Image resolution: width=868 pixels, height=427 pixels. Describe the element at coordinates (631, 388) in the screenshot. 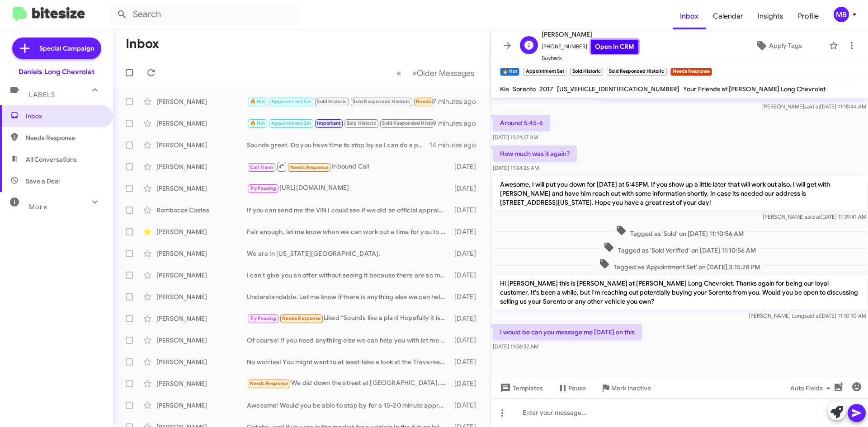

I see `span: Mark Inactive` at that location.